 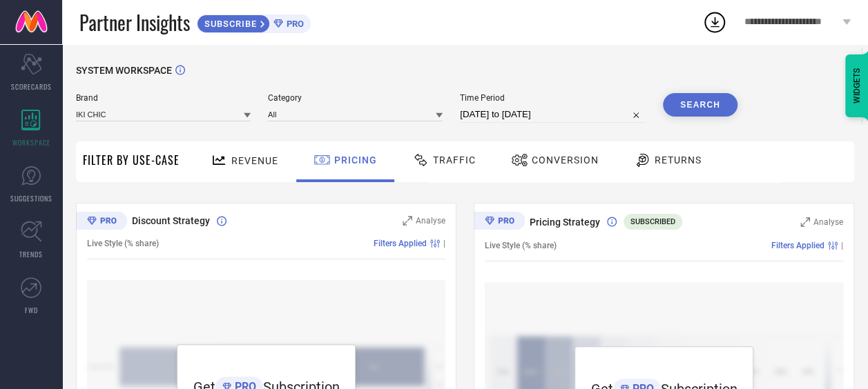 I want to click on span: SUGGESTIONS, so click(x=31, y=198).